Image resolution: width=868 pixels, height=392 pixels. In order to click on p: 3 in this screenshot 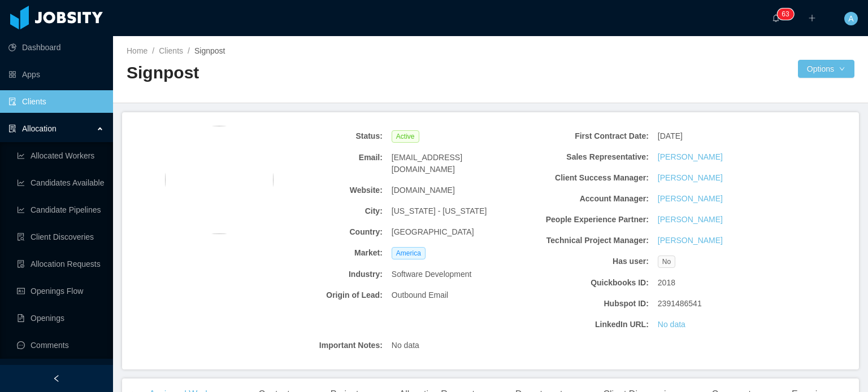, I will do `click(787, 14)`.